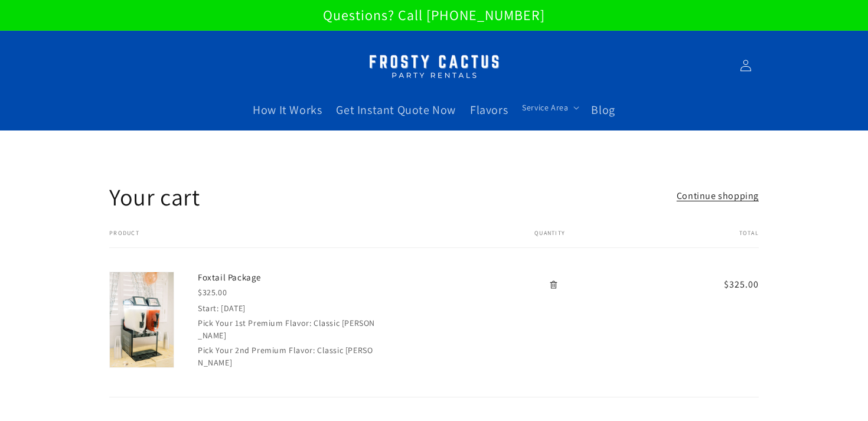  I want to click on a: Flavors, so click(489, 110).